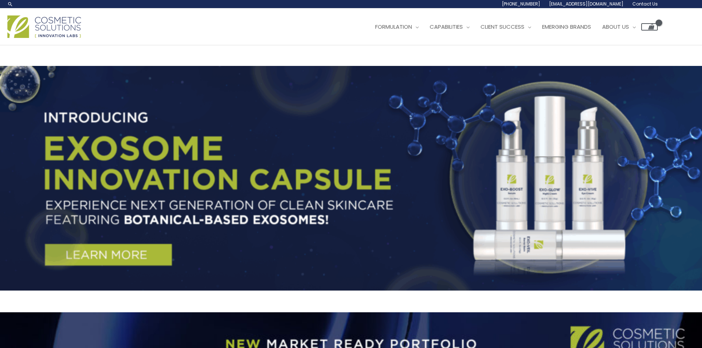 The width and height of the screenshot is (702, 348). Describe the element at coordinates (446, 27) in the screenshot. I see `span: Capabilities` at that location.